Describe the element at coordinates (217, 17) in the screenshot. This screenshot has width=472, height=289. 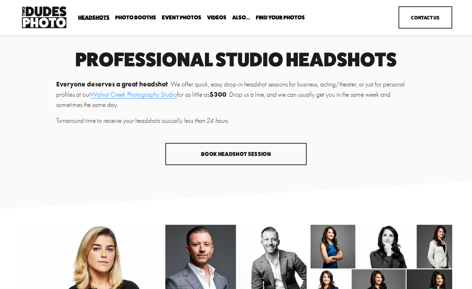
I see `a: Videos` at that location.